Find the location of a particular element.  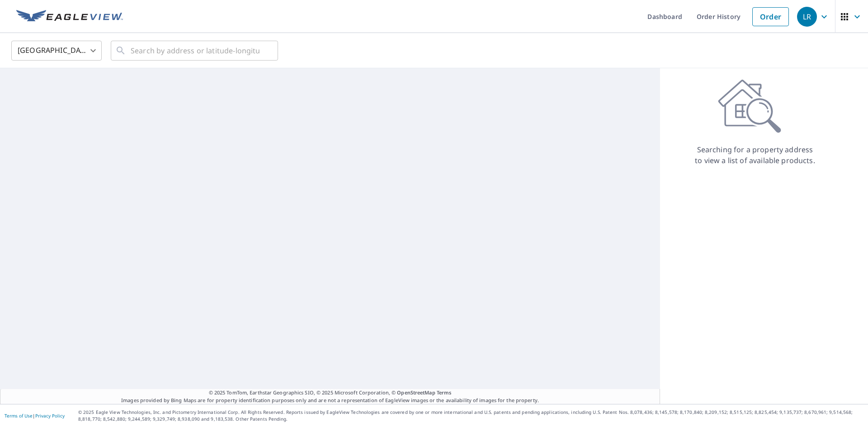

a: Privacy Policy is located at coordinates (50, 415).